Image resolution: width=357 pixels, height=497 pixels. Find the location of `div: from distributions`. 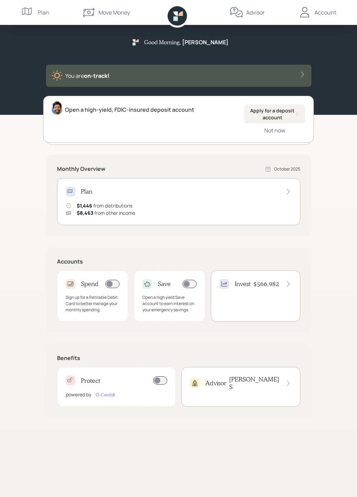

div: from distributions is located at coordinates (104, 205).